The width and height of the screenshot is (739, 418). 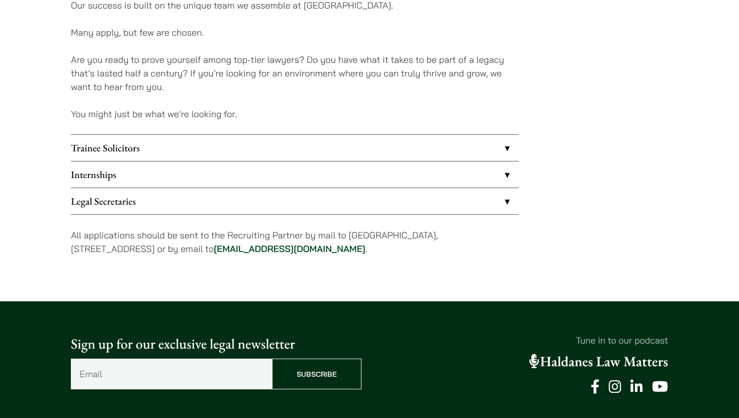 What do you see at coordinates (294, 73) in the screenshot?
I see `p: Are you ready to prove yourself among top-tier lawyers? Do you have what it takes to be part of a...` at bounding box center [294, 73].